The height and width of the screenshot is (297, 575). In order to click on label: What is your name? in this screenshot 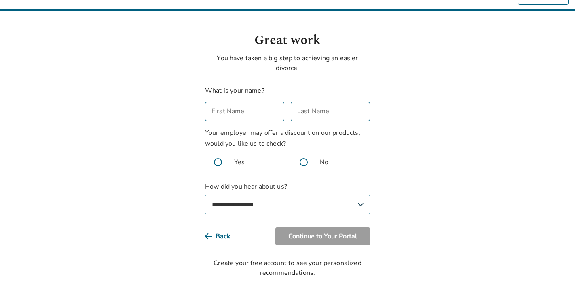, I will do `click(235, 91)`.